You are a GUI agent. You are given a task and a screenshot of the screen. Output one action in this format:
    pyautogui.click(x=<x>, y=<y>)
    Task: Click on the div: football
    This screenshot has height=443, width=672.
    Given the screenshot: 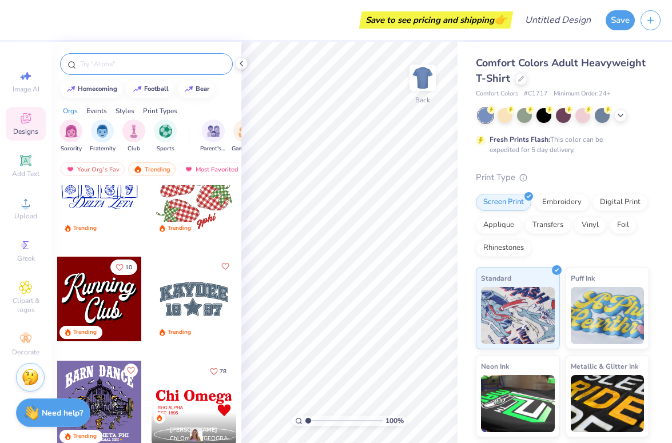 What is the action you would take?
    pyautogui.click(x=156, y=89)
    